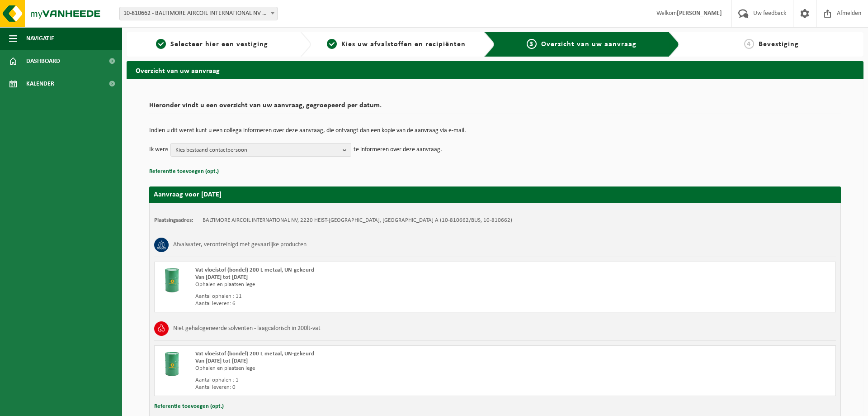 This screenshot has width=868, height=416. Describe the element at coordinates (363, 387) in the screenshot. I see `div: Aantal leveren: 0` at that location.